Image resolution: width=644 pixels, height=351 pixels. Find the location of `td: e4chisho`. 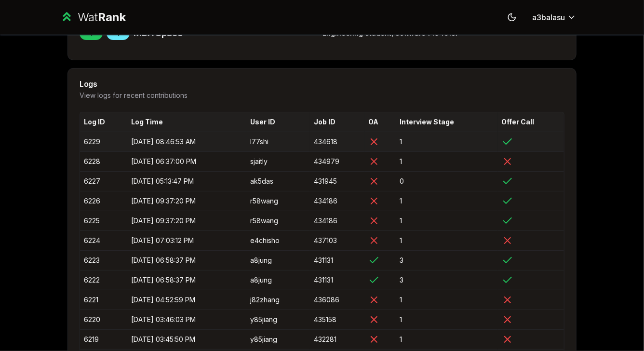

td: e4chisho is located at coordinates (278, 240).